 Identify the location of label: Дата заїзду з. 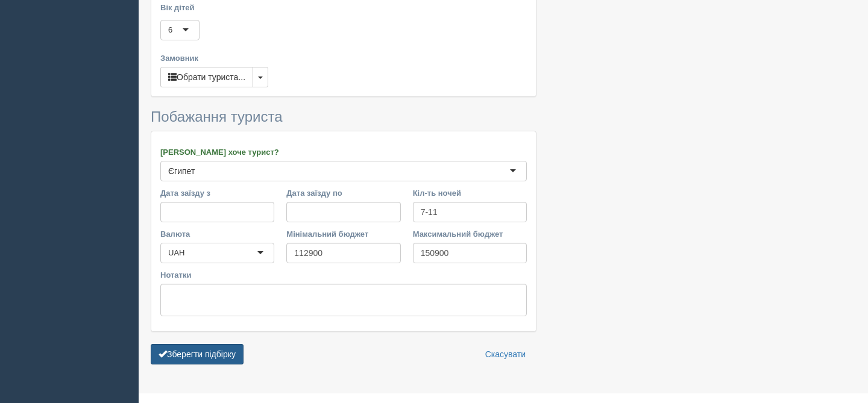
(217, 193).